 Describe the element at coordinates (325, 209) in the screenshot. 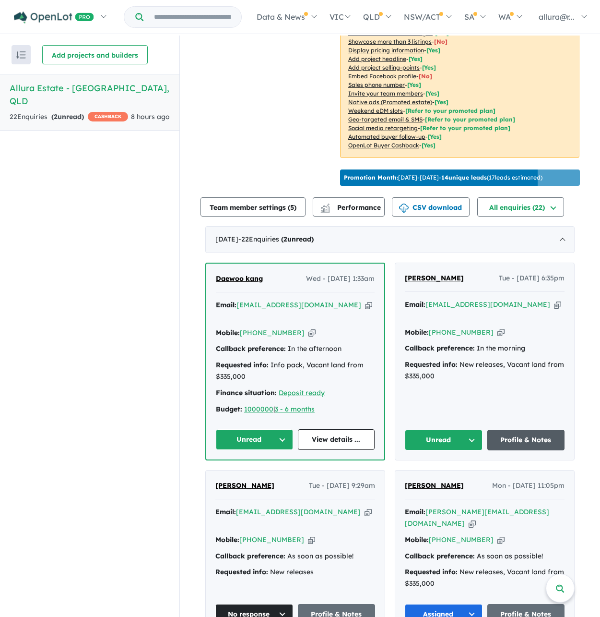

I see `img: bar-chart.svg` at that location.